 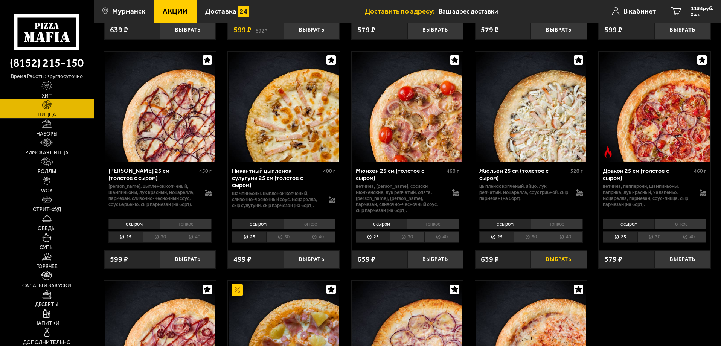 What do you see at coordinates (47, 323) in the screenshot?
I see `span: Напитки` at bounding box center [47, 323].